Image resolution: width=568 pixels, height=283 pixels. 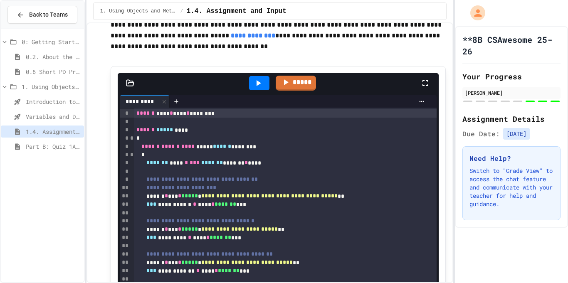 What do you see at coordinates (53, 117) in the screenshot?
I see `span: Variables and Data Types - Quiz` at bounding box center [53, 117].